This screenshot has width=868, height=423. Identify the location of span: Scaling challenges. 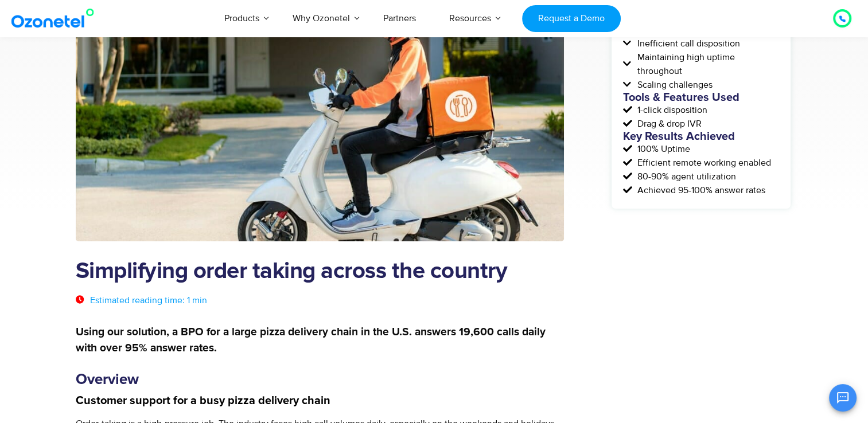
(674, 85).